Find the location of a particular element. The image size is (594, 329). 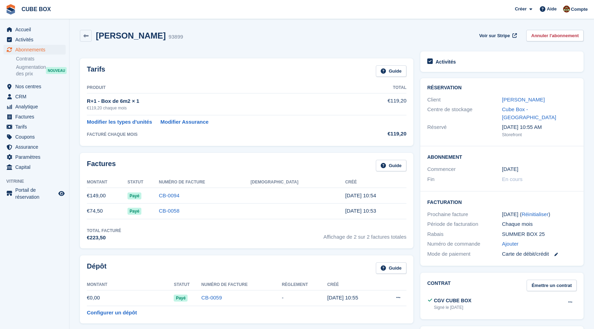

th: Produit is located at coordinates (225, 88).